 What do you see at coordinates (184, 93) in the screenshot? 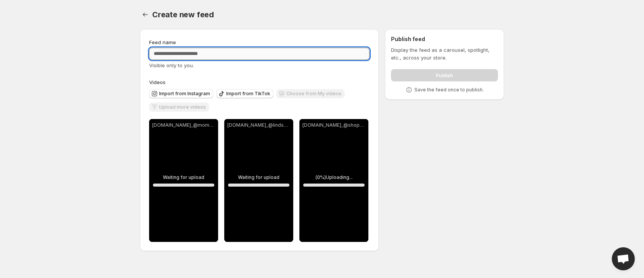
I see `span: Import from Instagram` at bounding box center [184, 93].